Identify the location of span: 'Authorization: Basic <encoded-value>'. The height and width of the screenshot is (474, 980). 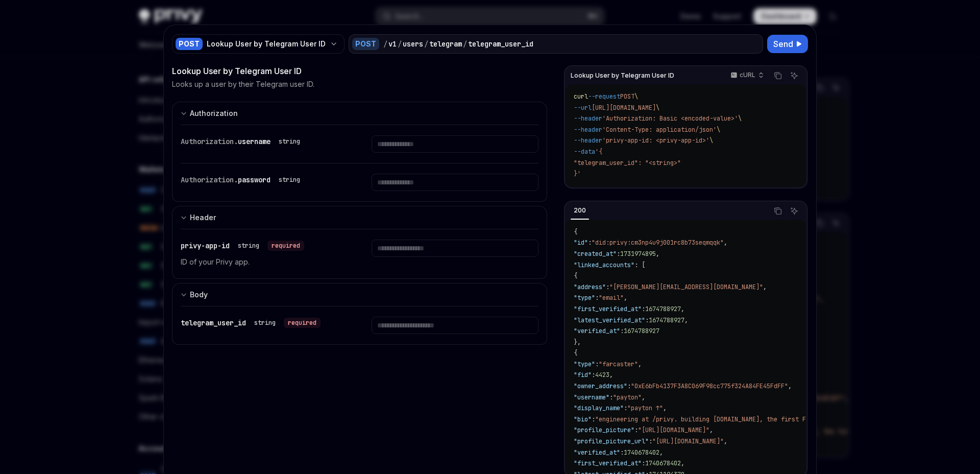
(670, 118).